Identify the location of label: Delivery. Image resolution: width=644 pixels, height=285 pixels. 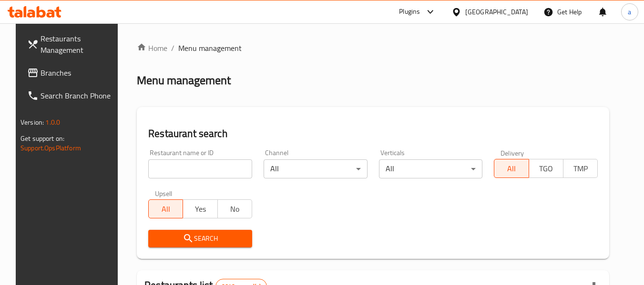
(513, 153).